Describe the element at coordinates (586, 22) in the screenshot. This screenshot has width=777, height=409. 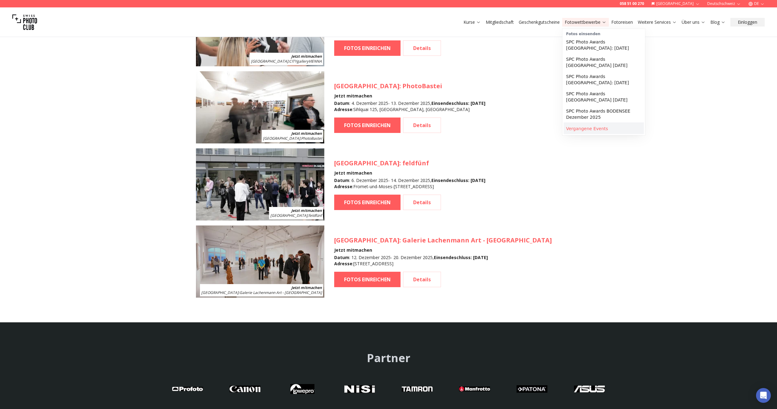
I see `a: Fotowettbewerbe` at that location.